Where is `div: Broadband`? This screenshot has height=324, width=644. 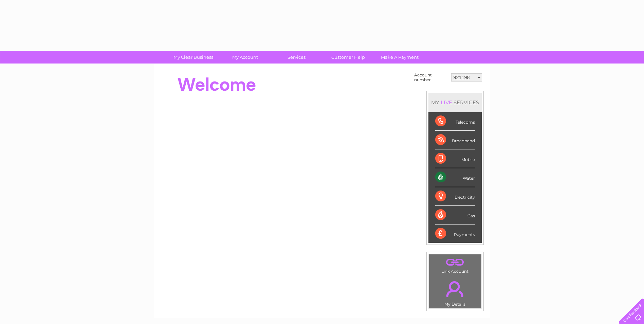 div: Broadband is located at coordinates (455, 140).